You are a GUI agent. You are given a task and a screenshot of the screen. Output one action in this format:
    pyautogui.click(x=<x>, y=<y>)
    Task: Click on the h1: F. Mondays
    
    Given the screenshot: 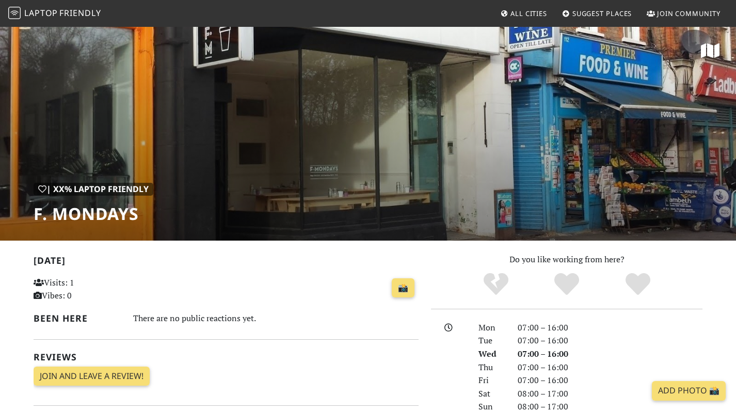 What is the action you would take?
    pyautogui.click(x=93, y=214)
    